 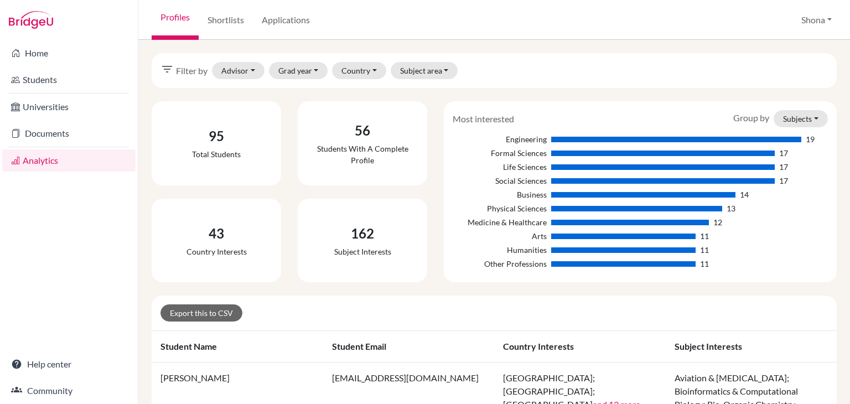 I want to click on div: 12, so click(x=718, y=222).